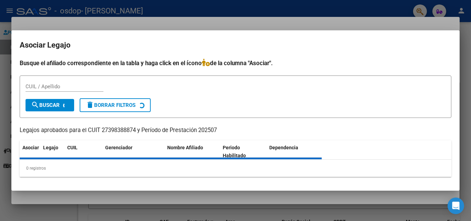 The width and height of the screenshot is (471, 221). I want to click on h2: Asociar Legajo, so click(236, 45).